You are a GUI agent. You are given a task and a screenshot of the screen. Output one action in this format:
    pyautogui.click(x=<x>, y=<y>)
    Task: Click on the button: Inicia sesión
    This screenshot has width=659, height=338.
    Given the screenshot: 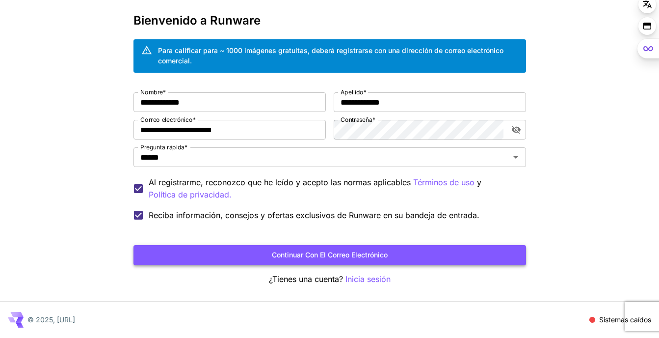 What is the action you would take?
    pyautogui.click(x=368, y=279)
    